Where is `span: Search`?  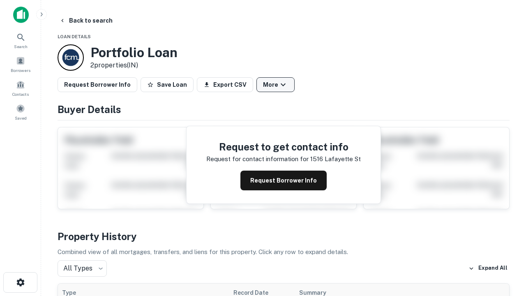 span: Search is located at coordinates (21, 46).